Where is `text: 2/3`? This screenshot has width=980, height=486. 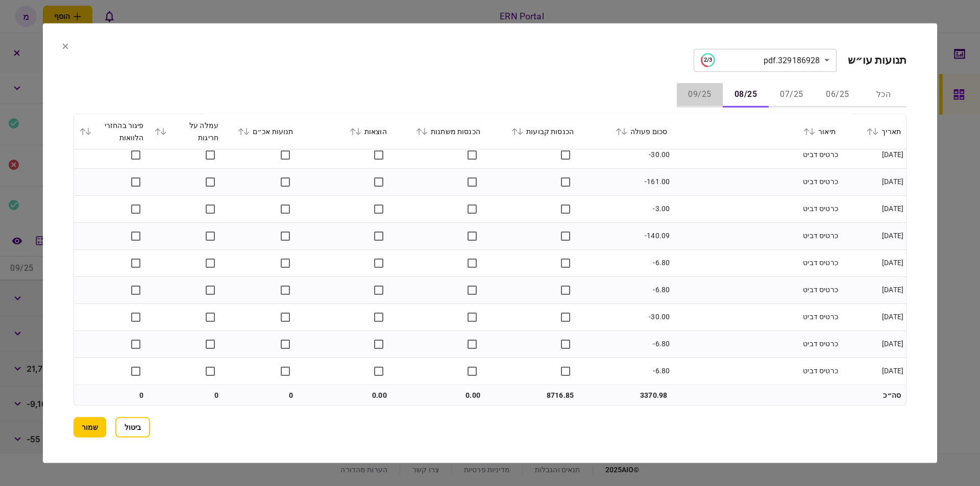
text: 2/3 is located at coordinates (707, 60).